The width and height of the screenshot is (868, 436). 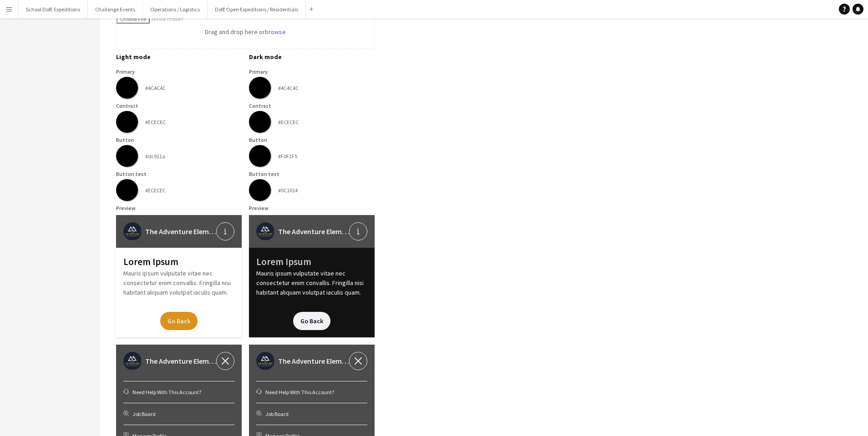 I want to click on button: Challenge Events, so click(x=115, y=9).